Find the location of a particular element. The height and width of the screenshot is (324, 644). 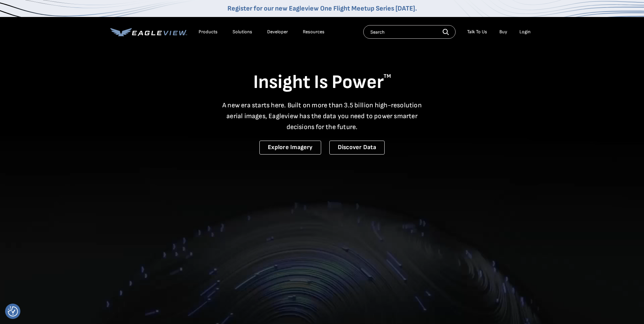

a: Discover Data is located at coordinates (357, 147).